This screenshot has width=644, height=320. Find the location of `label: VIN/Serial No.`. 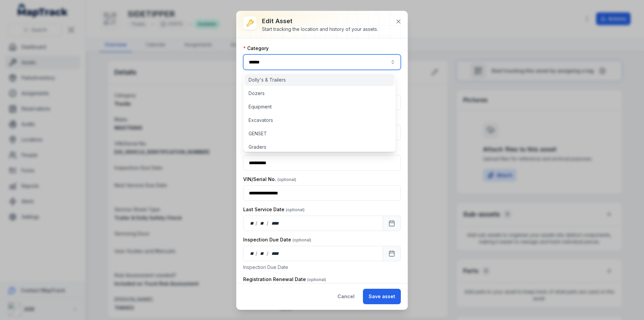

label: VIN/Serial No. is located at coordinates (270, 180).